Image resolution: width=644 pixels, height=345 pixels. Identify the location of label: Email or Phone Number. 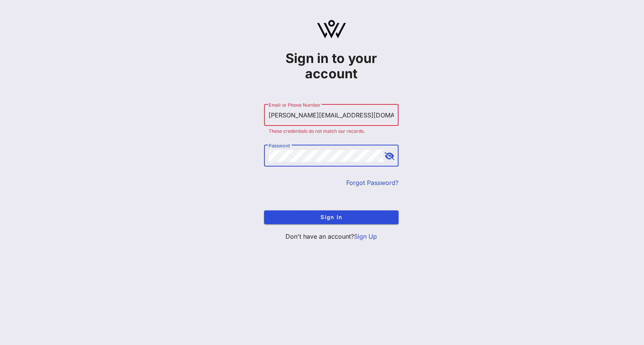
(294, 105).